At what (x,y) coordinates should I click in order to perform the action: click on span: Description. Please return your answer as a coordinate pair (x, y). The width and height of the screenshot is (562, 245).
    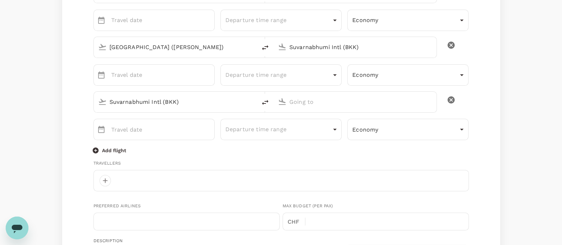
    Looking at the image, I should click on (108, 241).